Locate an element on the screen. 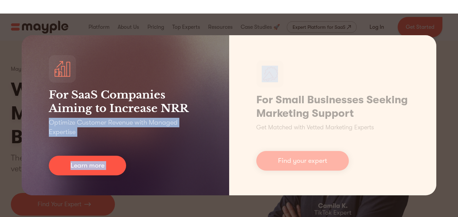 The width and height of the screenshot is (458, 217). a: Learn more is located at coordinates (88, 166).